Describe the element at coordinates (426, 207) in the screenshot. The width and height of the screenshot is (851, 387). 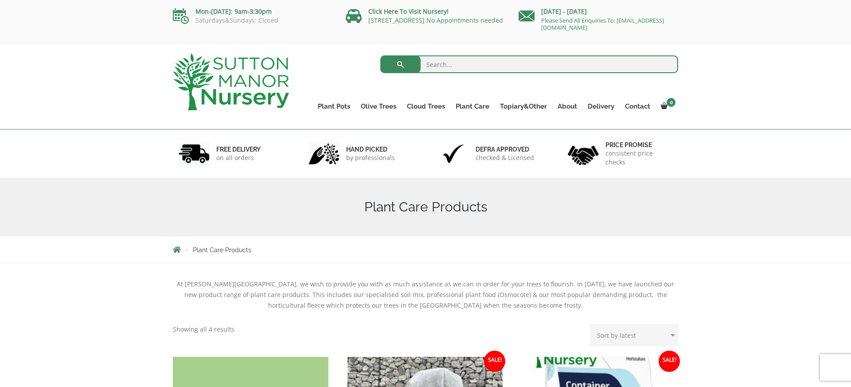
I see `h1: Plant Care Products` at that location.